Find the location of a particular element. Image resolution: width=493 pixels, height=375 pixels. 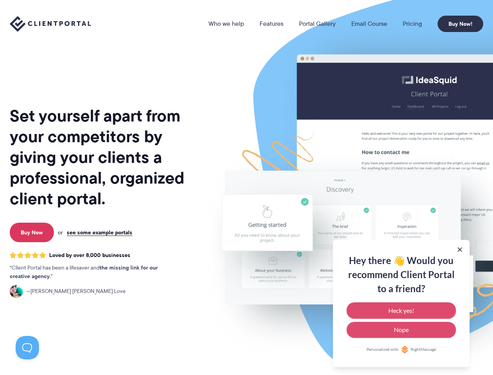

strong: the missing link for our creative agency is located at coordinates (84, 272).